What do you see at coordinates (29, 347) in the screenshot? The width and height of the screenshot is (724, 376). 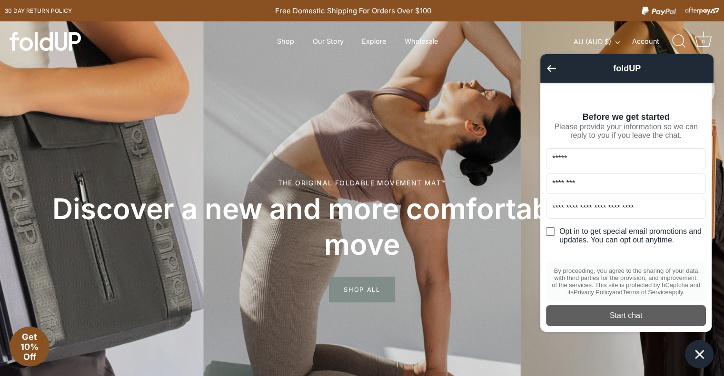 I see `span: Get 10% Off` at bounding box center [29, 347].